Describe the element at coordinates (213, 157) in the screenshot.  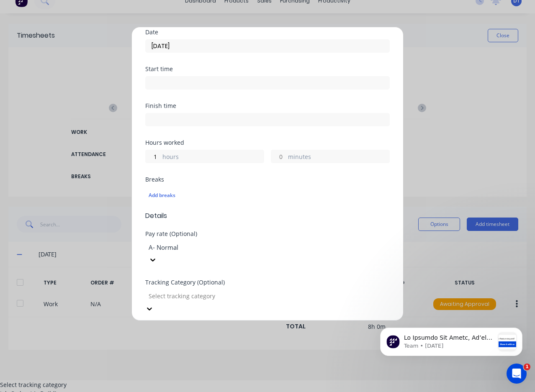
I see `label: hours` at that location.